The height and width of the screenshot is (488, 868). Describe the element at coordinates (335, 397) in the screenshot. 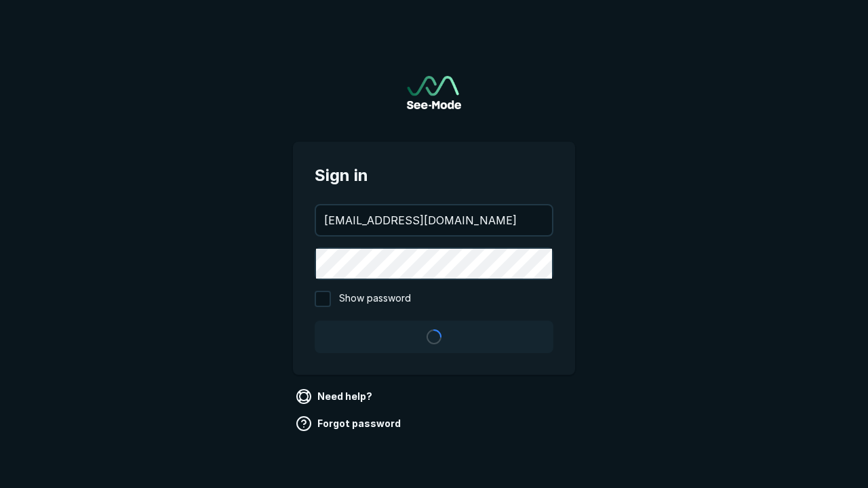

I see `a: Need help?` at that location.